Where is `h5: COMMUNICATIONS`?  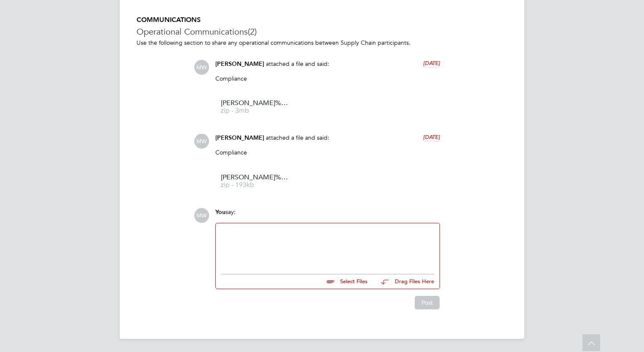
h5: COMMUNICATIONS is located at coordinates (322, 20).